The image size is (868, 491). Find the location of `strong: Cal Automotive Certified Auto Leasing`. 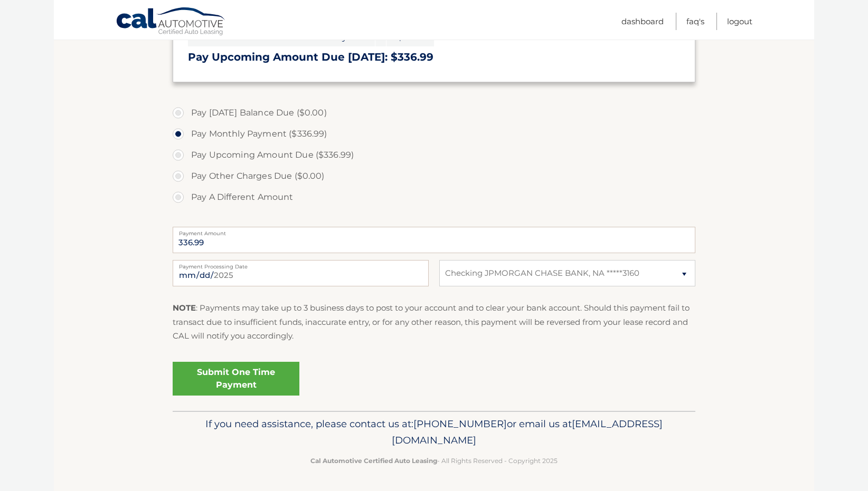

strong: Cal Automotive Certified Auto Leasing is located at coordinates (374, 460).